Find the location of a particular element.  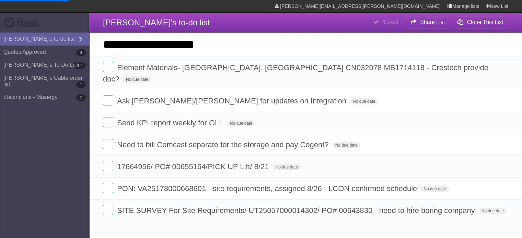

b: Saved is located at coordinates (390, 22).